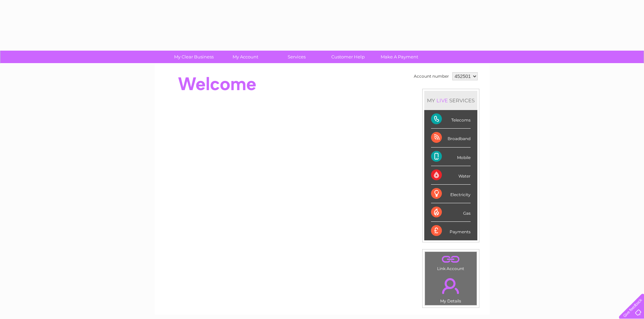 The height and width of the screenshot is (319, 644). Describe the element at coordinates (450, 119) in the screenshot. I see `div: Telecoms` at that location.